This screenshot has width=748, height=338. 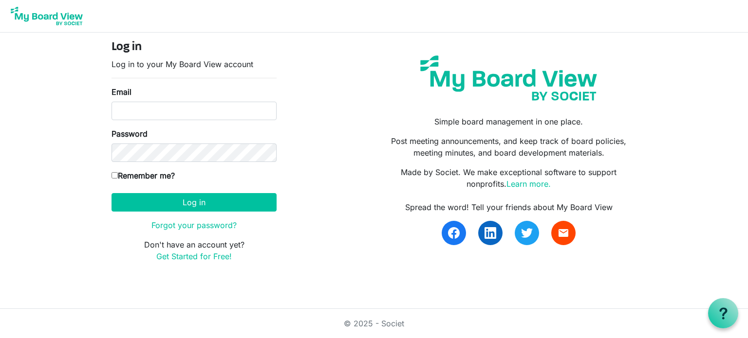 I want to click on button: Log in, so click(x=194, y=203).